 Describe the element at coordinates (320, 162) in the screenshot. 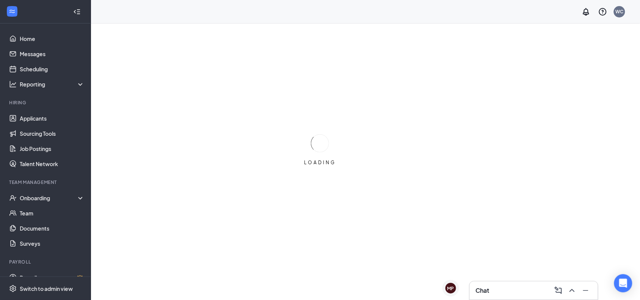

I see `div: LOADING` at that location.